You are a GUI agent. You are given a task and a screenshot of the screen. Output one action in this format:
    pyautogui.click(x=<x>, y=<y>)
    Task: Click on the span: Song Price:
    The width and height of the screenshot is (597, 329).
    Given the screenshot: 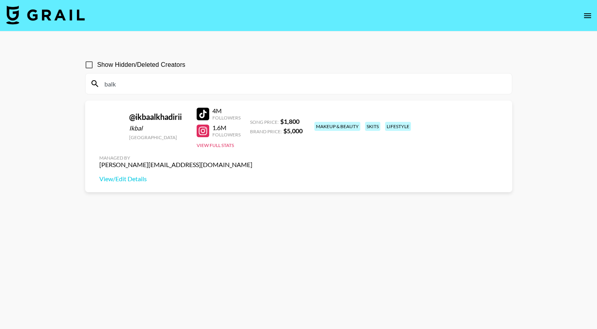 What is the action you would take?
    pyautogui.click(x=264, y=122)
    